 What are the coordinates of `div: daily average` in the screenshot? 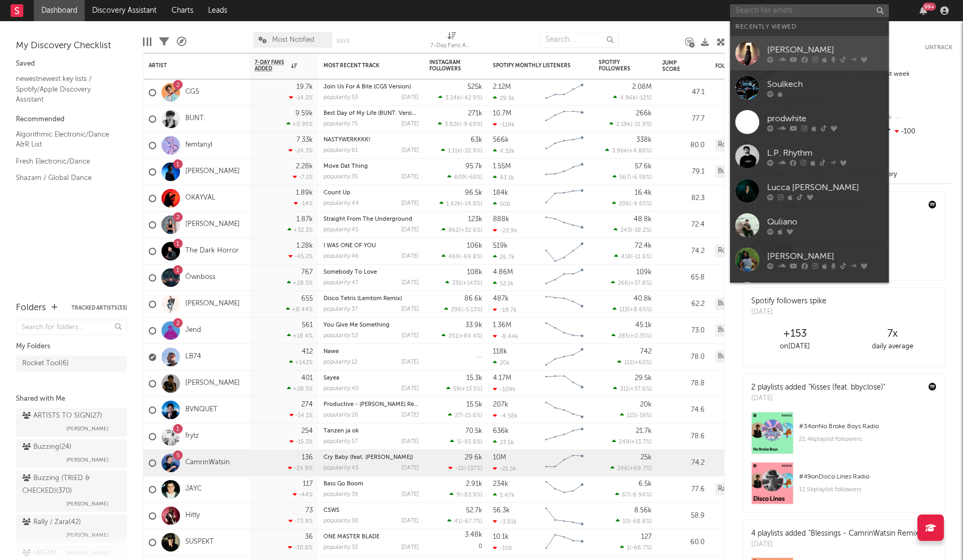 It's located at (893, 346).